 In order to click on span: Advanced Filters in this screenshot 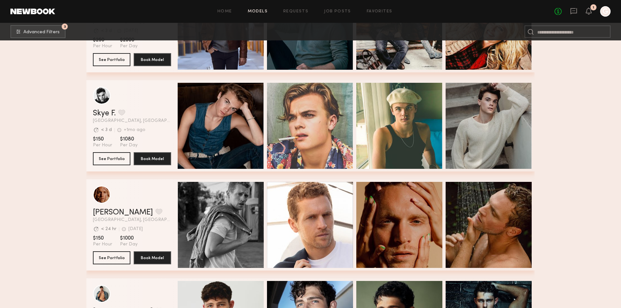, I will do `click(41, 32)`.